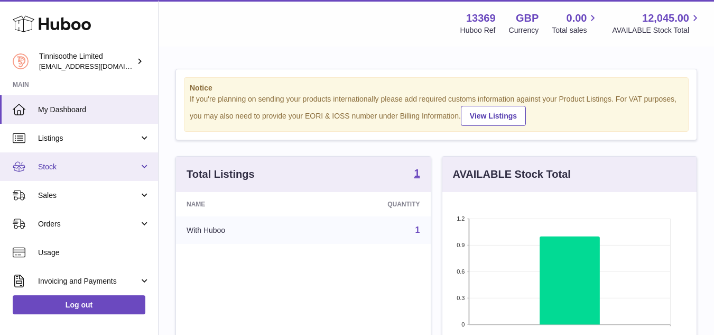 The height and width of the screenshot is (335, 714). Describe the element at coordinates (461, 271) in the screenshot. I see `text: 0.6` at that location.